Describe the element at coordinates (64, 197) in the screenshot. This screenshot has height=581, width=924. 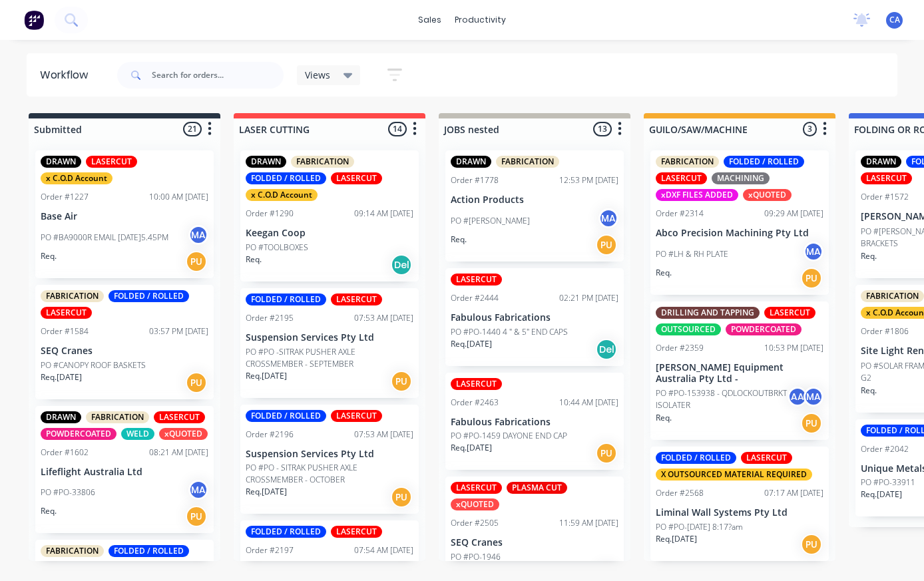
I see `div: Order #1227` at that location.